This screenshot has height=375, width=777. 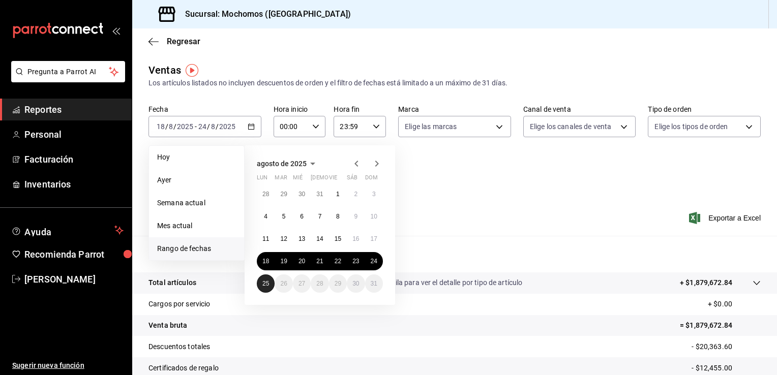 I want to click on button: 19 de agosto de 2025, so click(x=283, y=261).